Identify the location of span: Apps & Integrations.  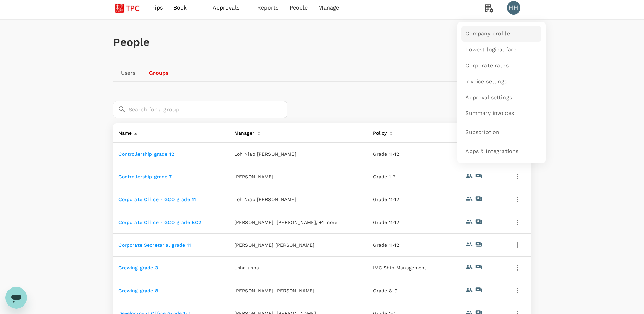
(492, 151).